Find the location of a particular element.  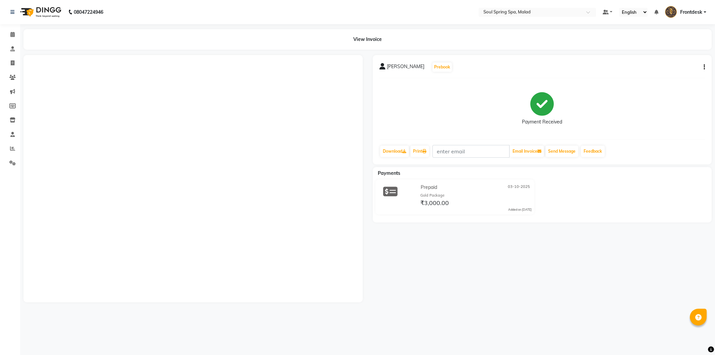

img: logo is located at coordinates (40, 12).